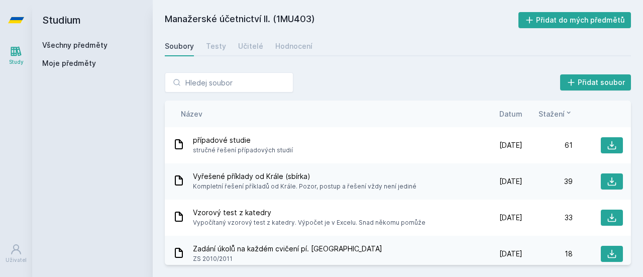 The width and height of the screenshot is (643, 277). Describe the element at coordinates (179, 46) in the screenshot. I see `div: Soubory` at that location.